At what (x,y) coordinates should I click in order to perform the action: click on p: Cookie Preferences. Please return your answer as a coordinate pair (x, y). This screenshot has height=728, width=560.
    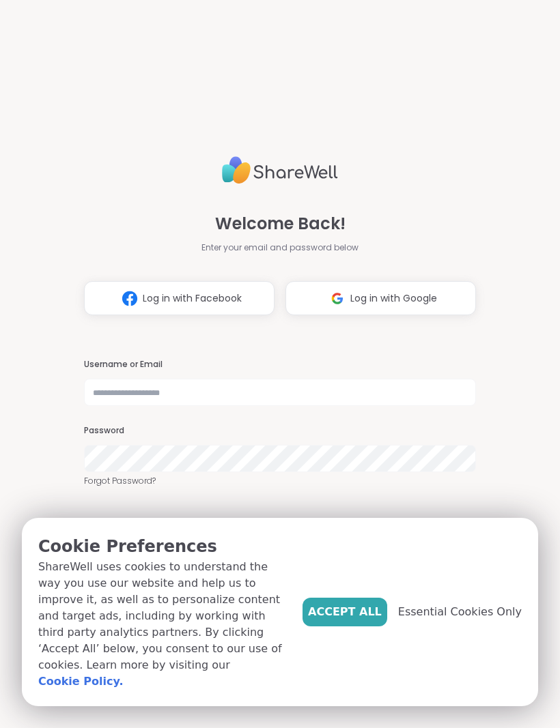
    Looking at the image, I should click on (165, 546).